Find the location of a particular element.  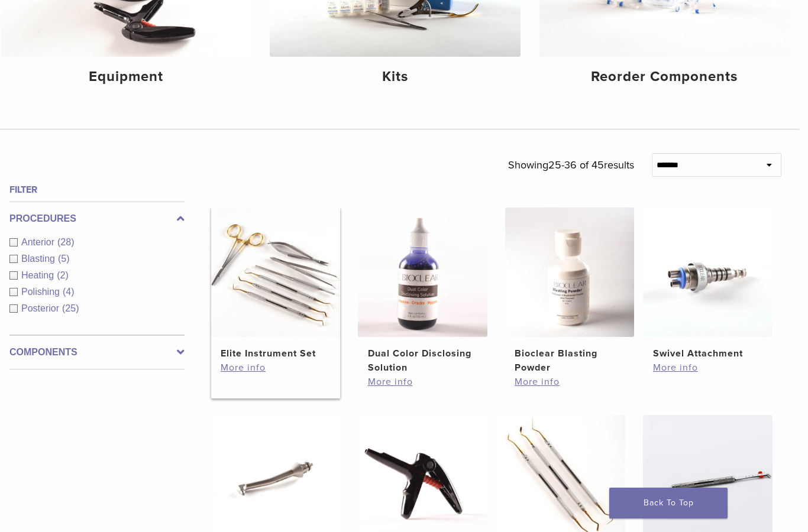

img: Elite Instrument Set is located at coordinates (276, 272).